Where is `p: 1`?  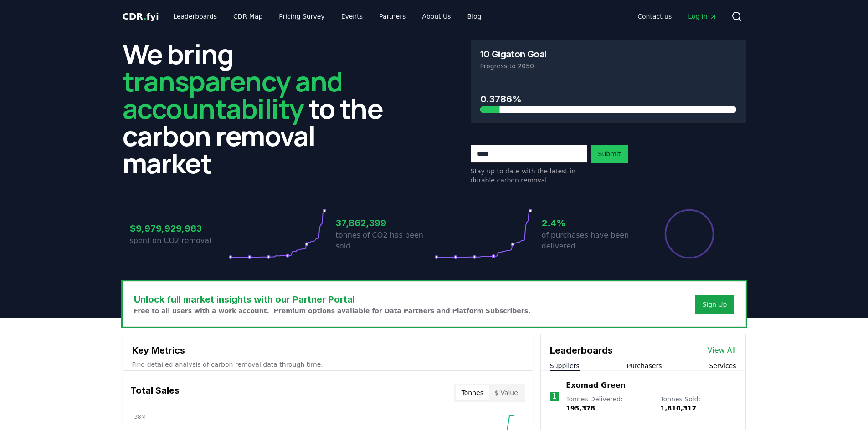 p: 1 is located at coordinates (554, 396).